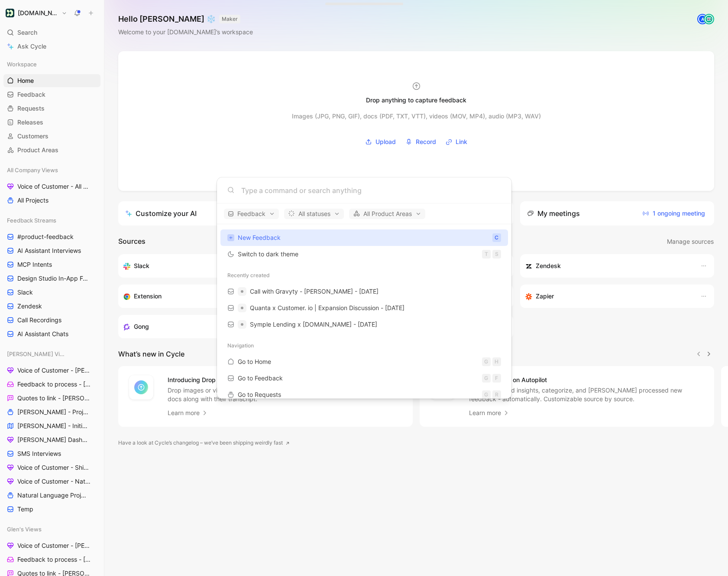  What do you see at coordinates (254, 361) in the screenshot?
I see `span: Go to Home` at bounding box center [254, 361].